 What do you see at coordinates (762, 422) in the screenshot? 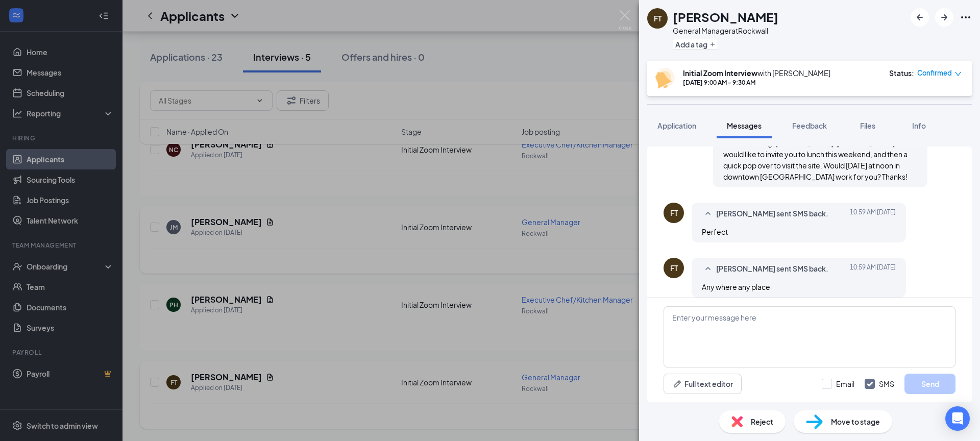
I see `span: Reject` at bounding box center [762, 422].